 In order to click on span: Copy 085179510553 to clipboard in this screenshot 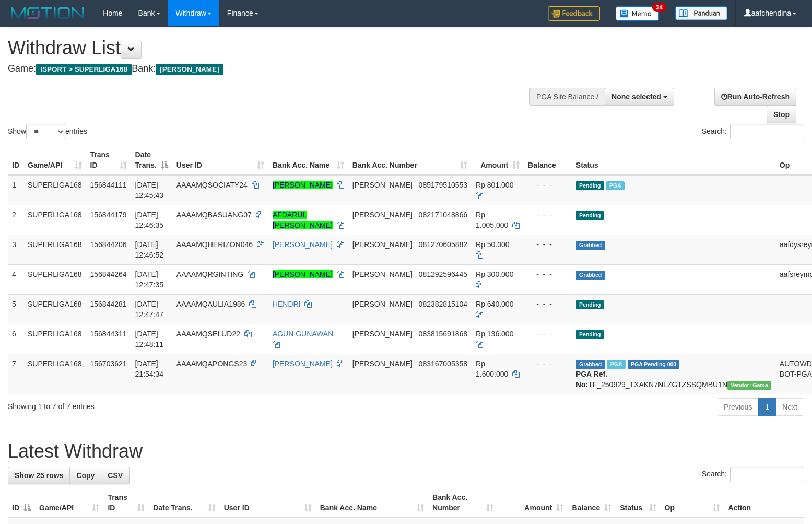, I will do `click(443, 185)`.